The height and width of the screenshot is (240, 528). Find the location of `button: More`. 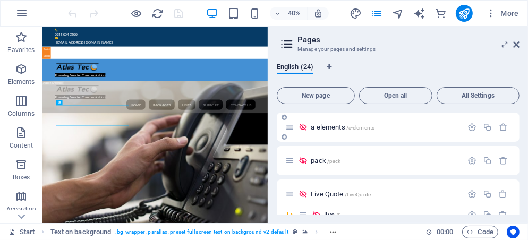

button: More is located at coordinates (502, 13).